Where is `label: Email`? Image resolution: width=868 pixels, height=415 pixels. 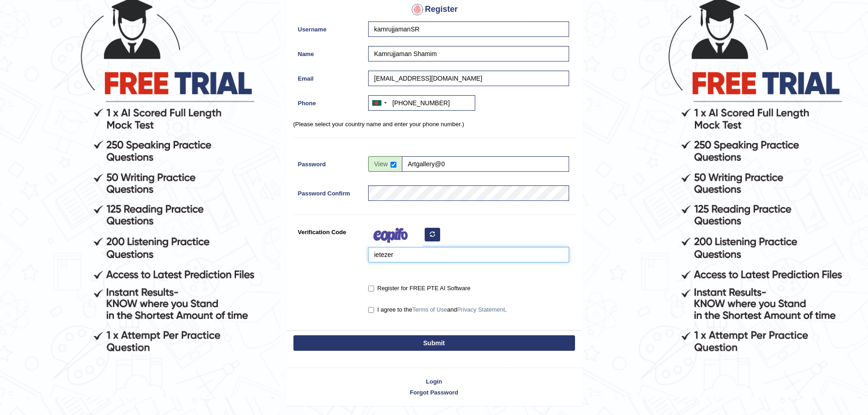
label: Email is located at coordinates (328, 76).